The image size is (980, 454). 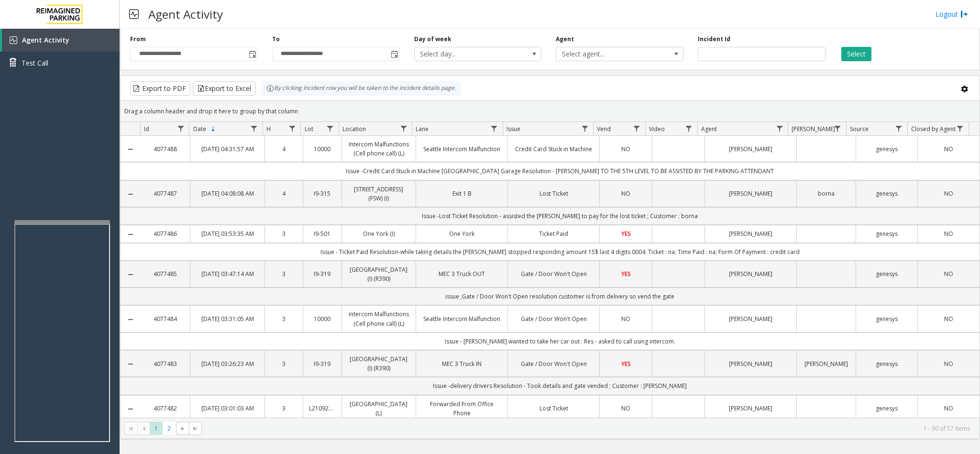 I want to click on a: 4077484, so click(x=165, y=318).